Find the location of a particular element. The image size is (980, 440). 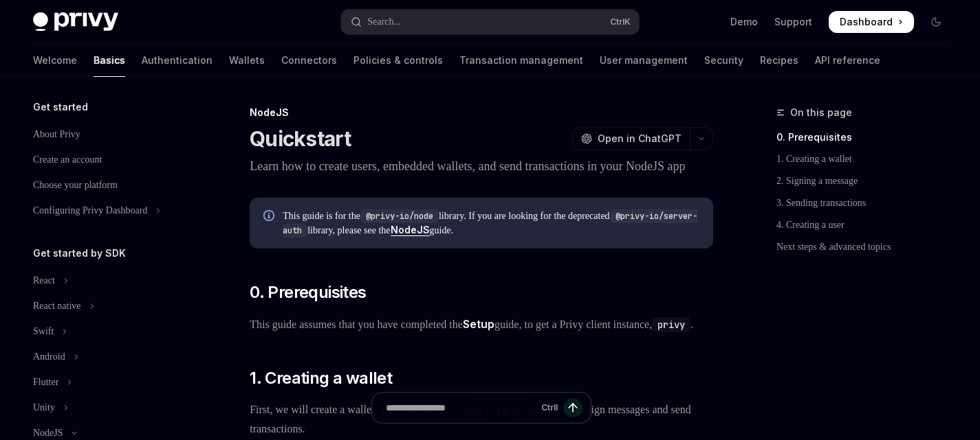

h5: Get started is located at coordinates (61, 107).